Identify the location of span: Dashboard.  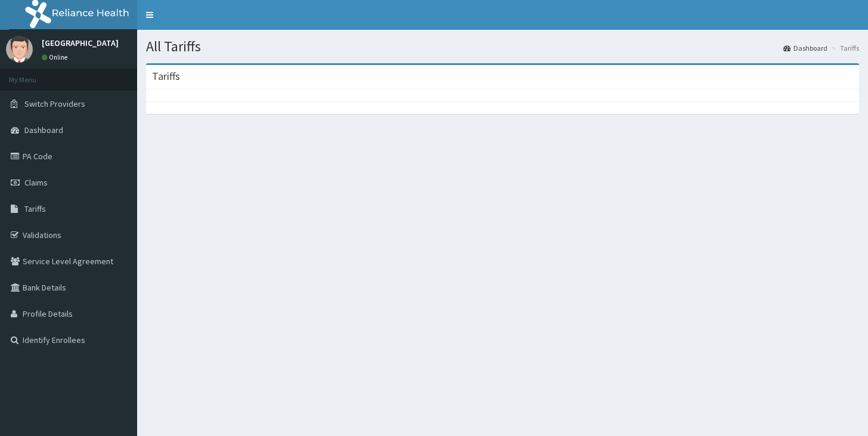
(43, 130).